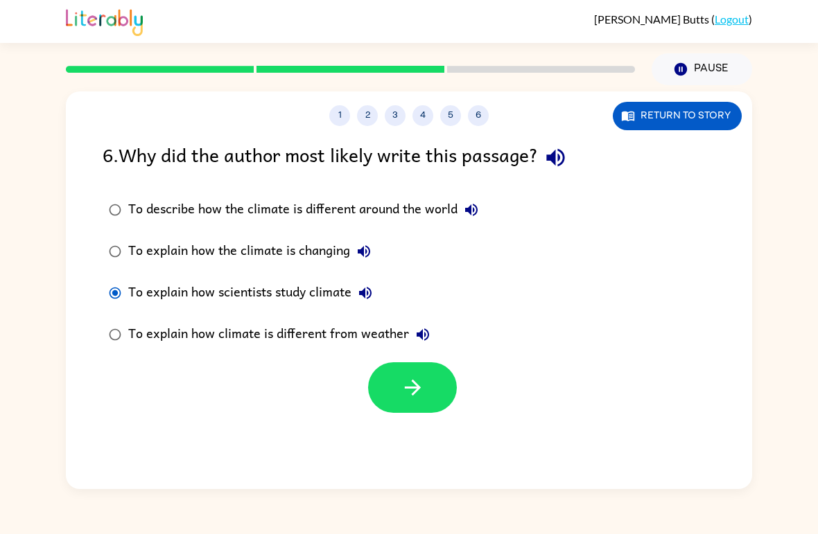 Image resolution: width=818 pixels, height=534 pixels. Describe the element at coordinates (471, 210) in the screenshot. I see `button: To describe how the climate is different around the world` at that location.